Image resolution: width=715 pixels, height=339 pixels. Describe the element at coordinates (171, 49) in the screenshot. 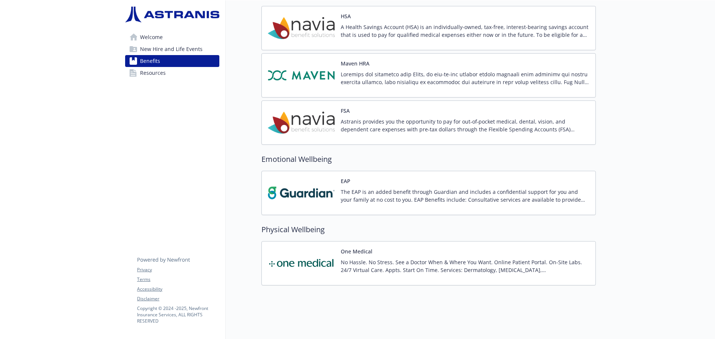

I see `span: New Hire and Life Events` at that location.